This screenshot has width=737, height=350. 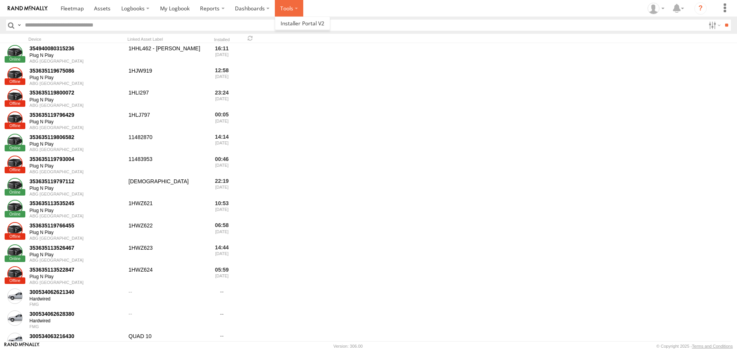 What do you see at coordinates (76, 314) in the screenshot?
I see `div: 300534062628380` at bounding box center [76, 314].